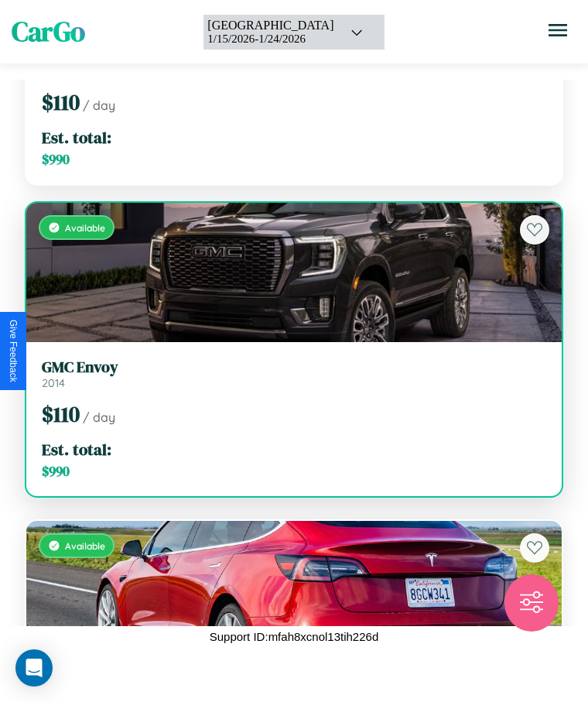  I want to click on a: GMC Envoy2014, so click(294, 373).